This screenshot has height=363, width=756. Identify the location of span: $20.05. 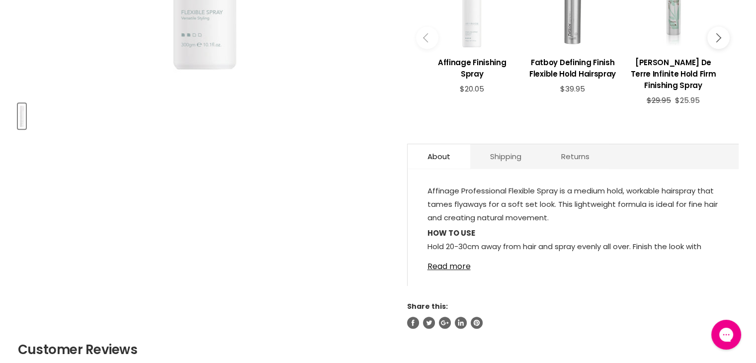
(471, 88).